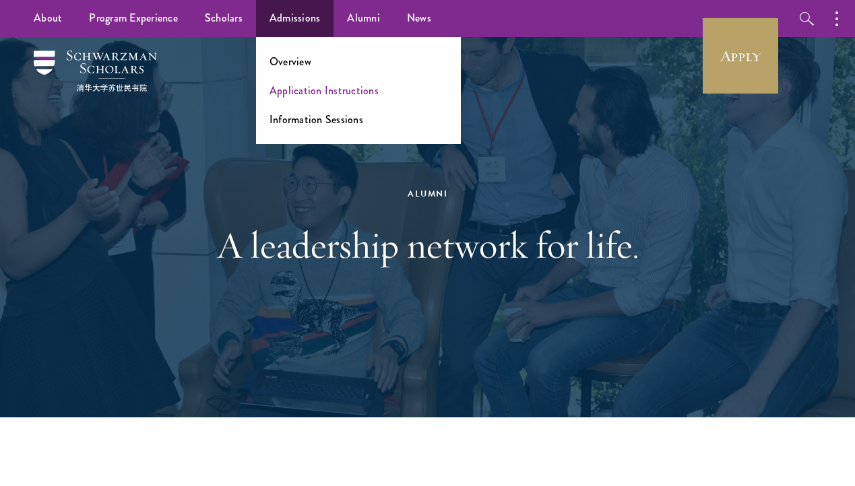  Describe the element at coordinates (428, 245) in the screenshot. I see `h1: A leadership network for life.` at that location.